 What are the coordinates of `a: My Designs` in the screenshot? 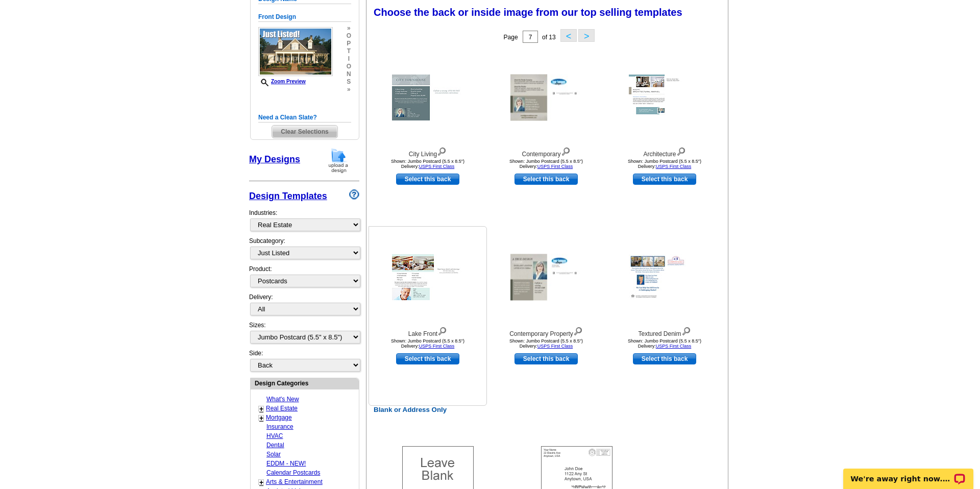 It's located at (274, 159).